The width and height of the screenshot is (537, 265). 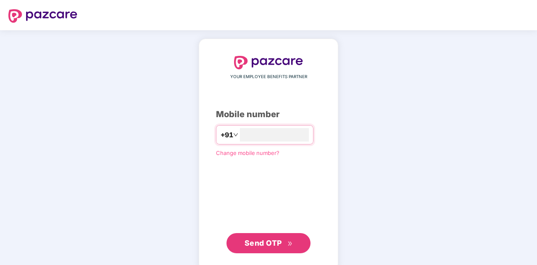 I want to click on span: down, so click(x=236, y=135).